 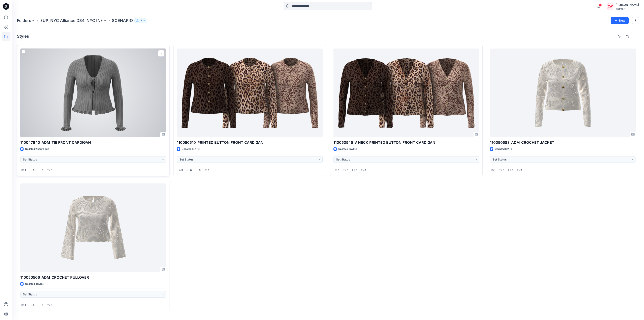 I want to click on h4: Styles, so click(x=23, y=36).